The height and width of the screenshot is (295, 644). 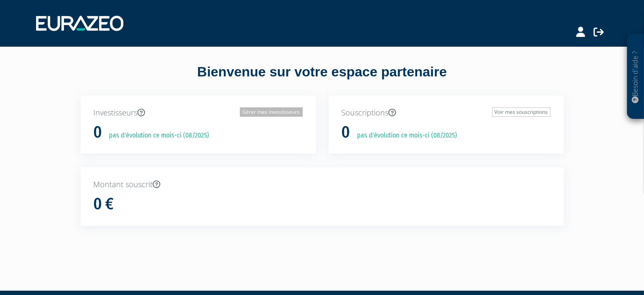 What do you see at coordinates (198, 113) in the screenshot?
I see `p: Investisseurs` at bounding box center [198, 113].